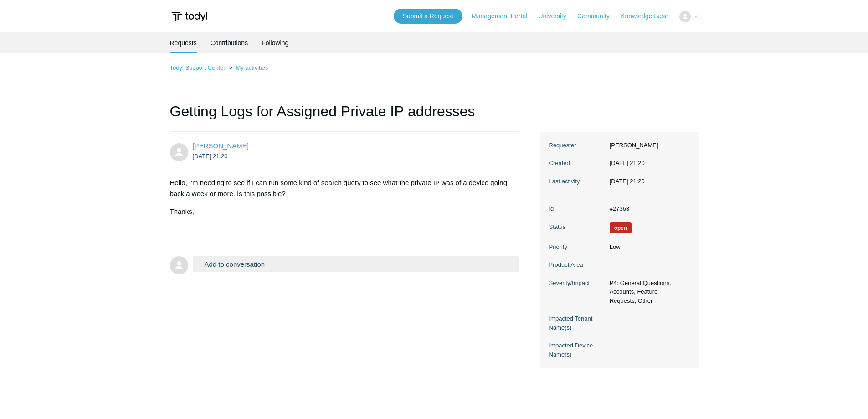  I want to click on dt: Impacted Tenant Name(s), so click(577, 322).